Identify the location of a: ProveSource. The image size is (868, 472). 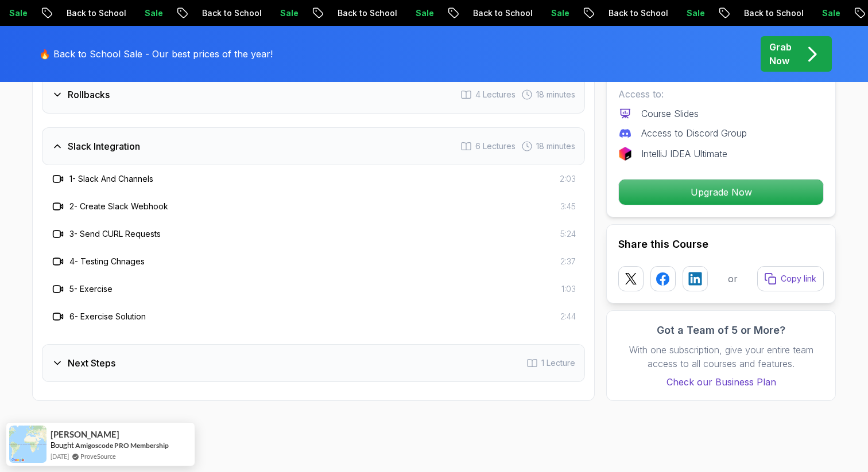
(98, 456).